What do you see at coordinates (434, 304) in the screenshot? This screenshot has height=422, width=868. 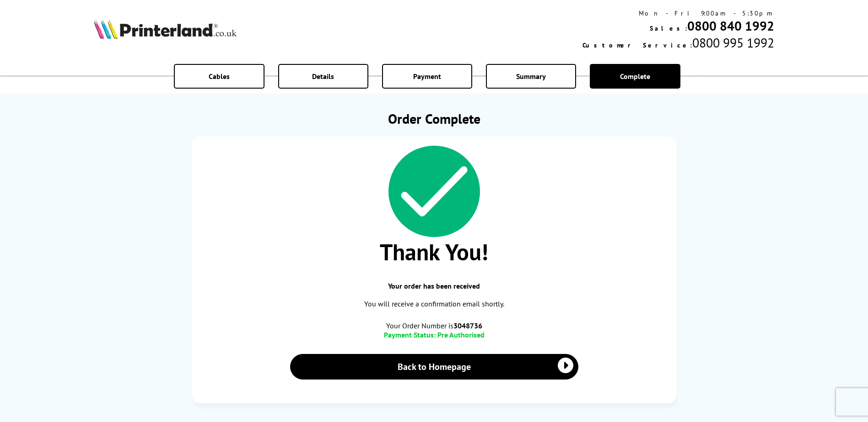 I see `p: You will receive a confirmation email shortly.` at bounding box center [434, 304].